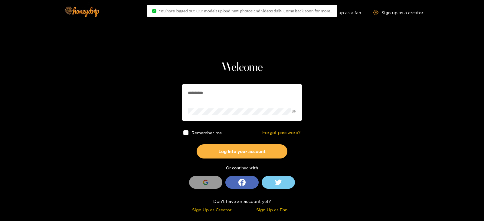 The height and width of the screenshot is (221, 484). I want to click on div: Don't have an account yet?, so click(242, 201).